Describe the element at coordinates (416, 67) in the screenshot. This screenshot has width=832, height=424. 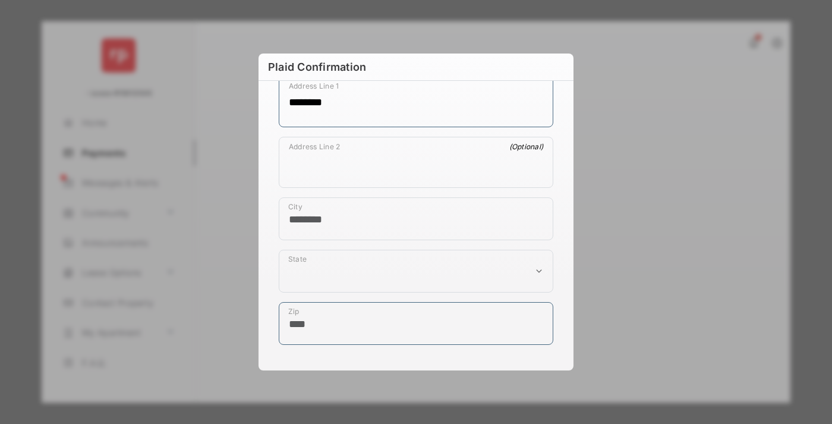
I see `h2: Plaid Confirmation` at that location.